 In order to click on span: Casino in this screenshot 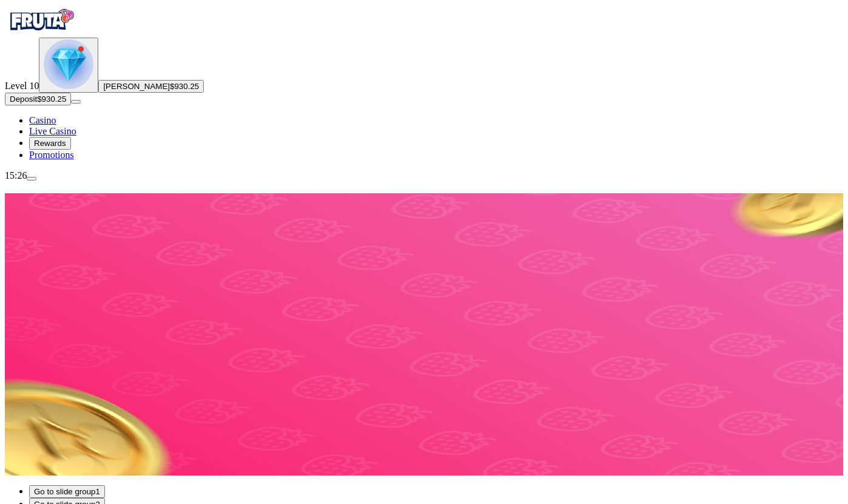, I will do `click(42, 120)`.